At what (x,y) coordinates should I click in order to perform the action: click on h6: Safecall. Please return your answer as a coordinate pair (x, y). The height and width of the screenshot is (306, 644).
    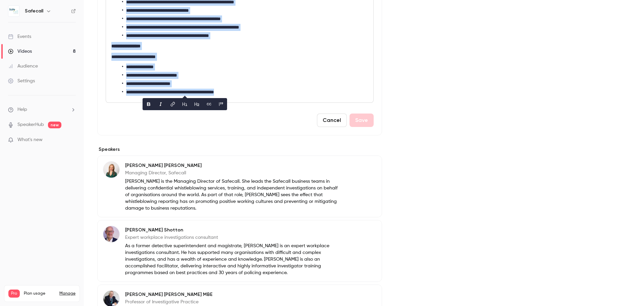
    Looking at the image, I should click on (34, 11).